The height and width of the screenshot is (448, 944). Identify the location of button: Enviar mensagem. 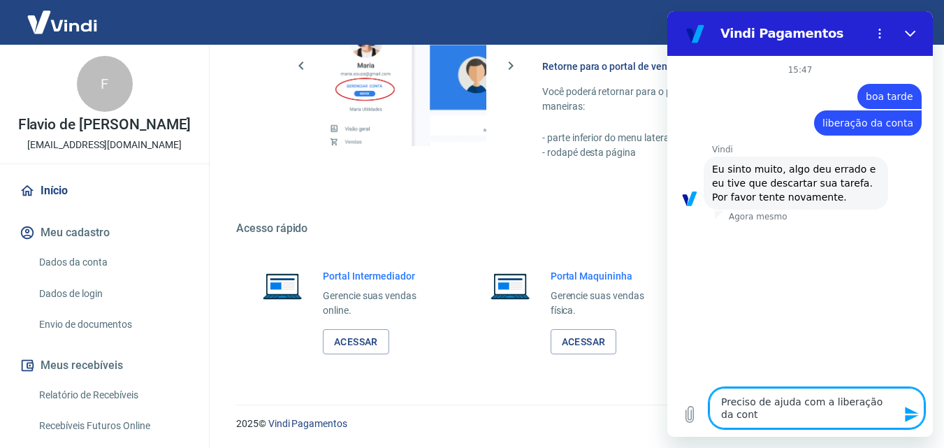
(243, 403).